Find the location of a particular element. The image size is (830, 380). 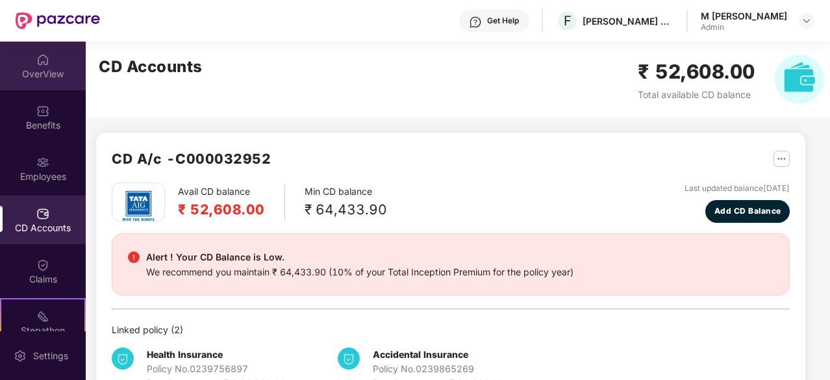

div: Min CD balance is located at coordinates (345, 202).